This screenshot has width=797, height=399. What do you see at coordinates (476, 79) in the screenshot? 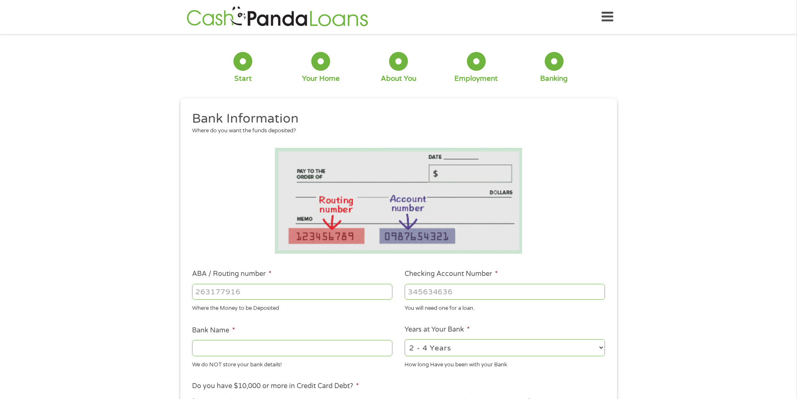
I see `div: Employment` at bounding box center [476, 79].